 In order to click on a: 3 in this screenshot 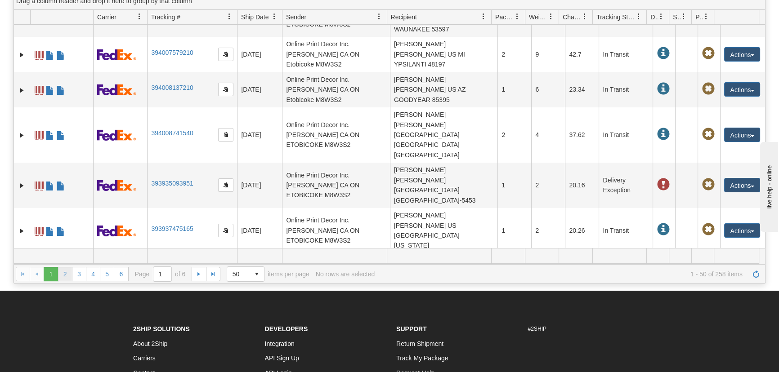, I will do `click(79, 274)`.